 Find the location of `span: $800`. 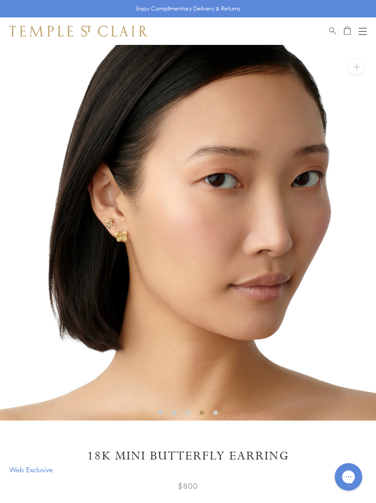

span: $800 is located at coordinates (188, 486).